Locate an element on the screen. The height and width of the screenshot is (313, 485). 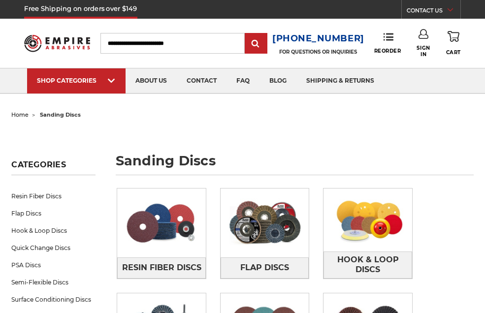
span: sanding discs is located at coordinates (60, 115).